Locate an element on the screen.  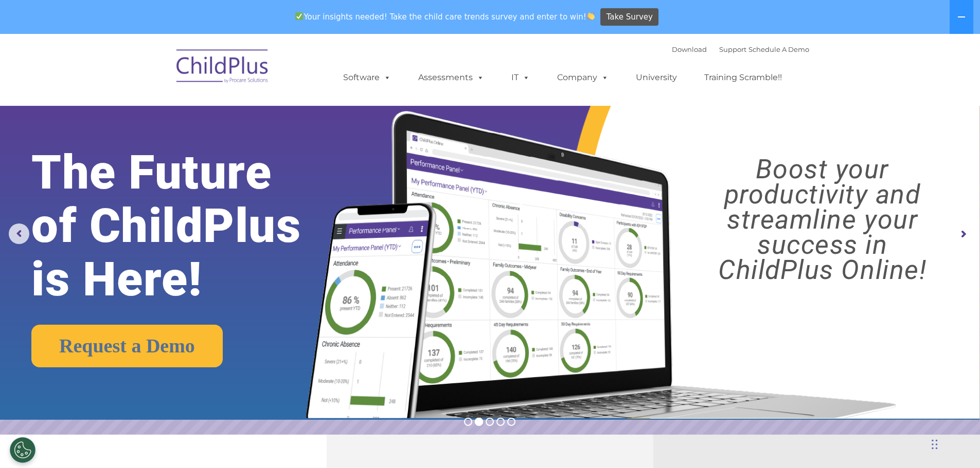
span: Take Survey is located at coordinates (629, 17).